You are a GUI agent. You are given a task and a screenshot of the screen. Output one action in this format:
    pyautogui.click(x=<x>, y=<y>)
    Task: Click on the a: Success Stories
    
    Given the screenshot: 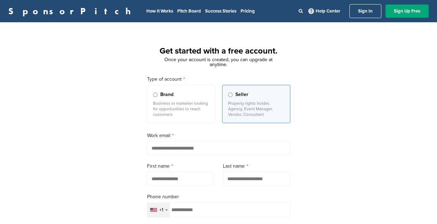 What is the action you would take?
    pyautogui.click(x=221, y=11)
    